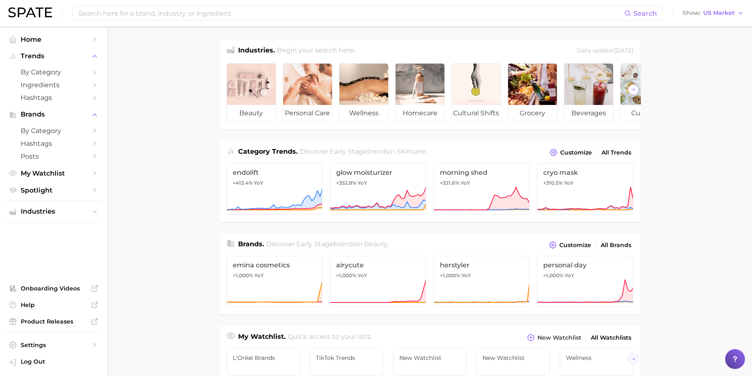 This screenshot has height=376, width=752. What do you see at coordinates (719, 13) in the screenshot?
I see `span: US Market` at bounding box center [719, 13].